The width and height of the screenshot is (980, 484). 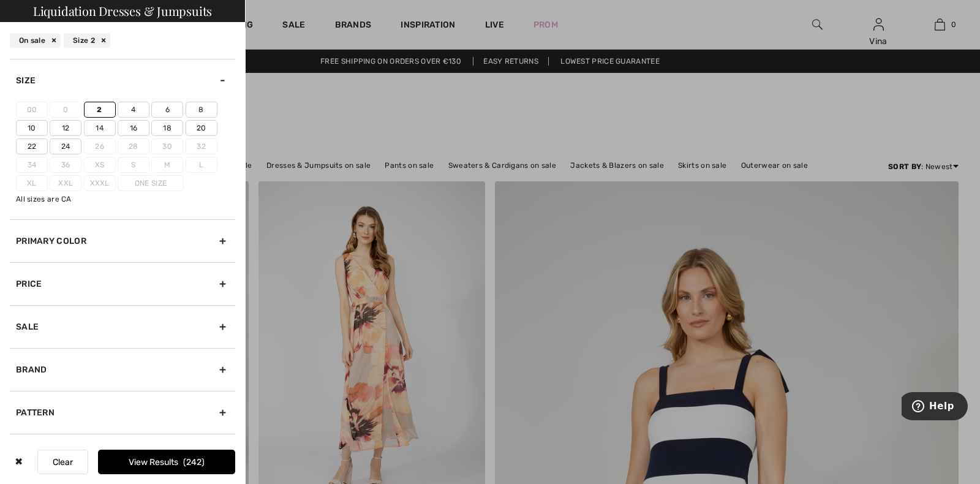 I want to click on label: 2, so click(x=100, y=110).